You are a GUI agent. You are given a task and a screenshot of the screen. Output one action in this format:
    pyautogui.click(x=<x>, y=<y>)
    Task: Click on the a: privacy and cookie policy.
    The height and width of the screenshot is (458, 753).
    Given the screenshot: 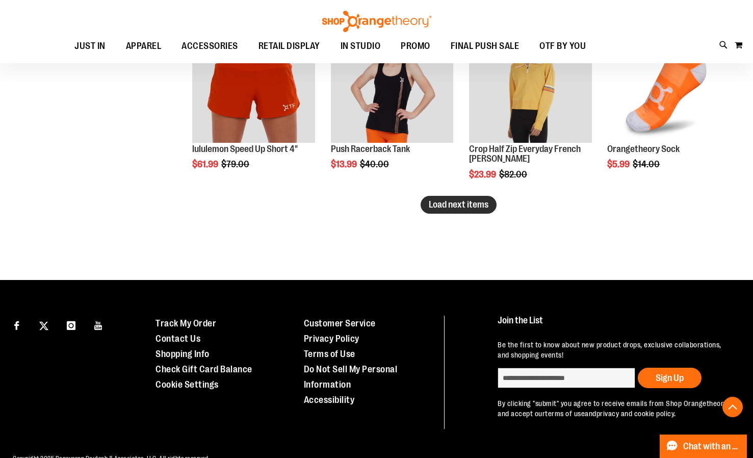 What is the action you would take?
    pyautogui.click(x=636, y=413)
    